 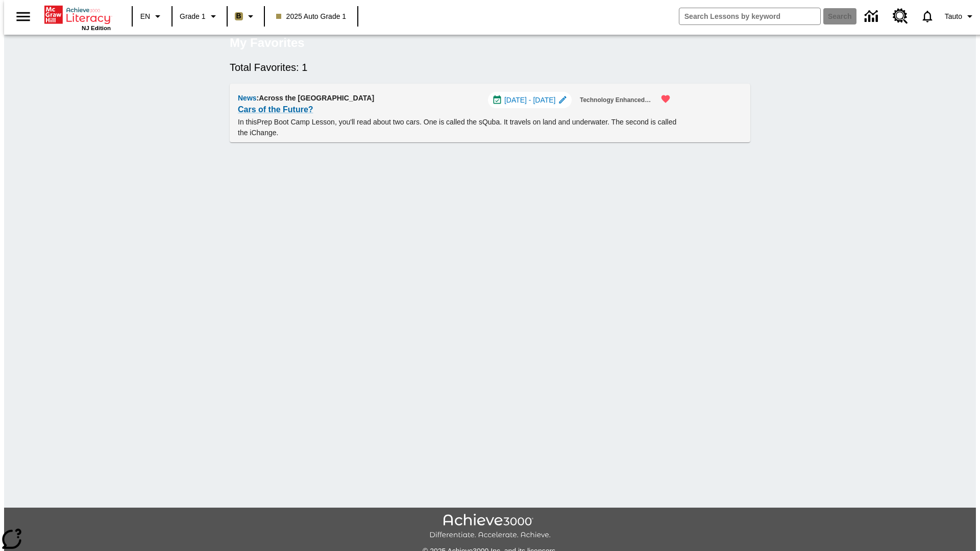 What do you see at coordinates (275, 110) in the screenshot?
I see `a: Cars of the Future?` at bounding box center [275, 110].